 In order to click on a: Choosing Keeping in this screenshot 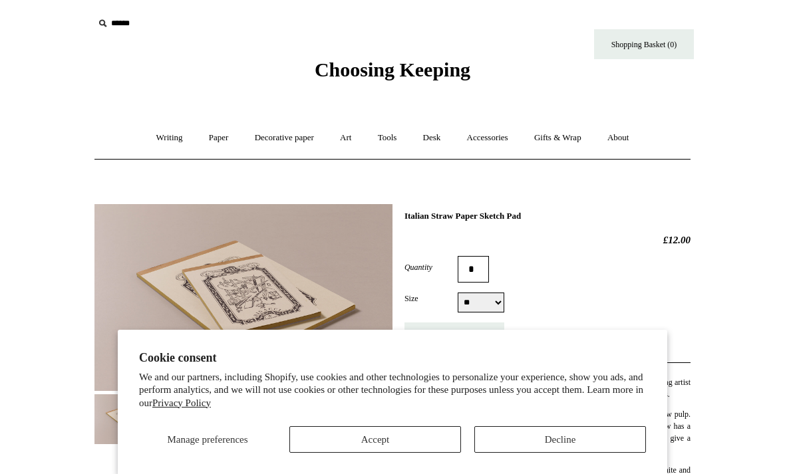, I will do `click(393, 74)`.